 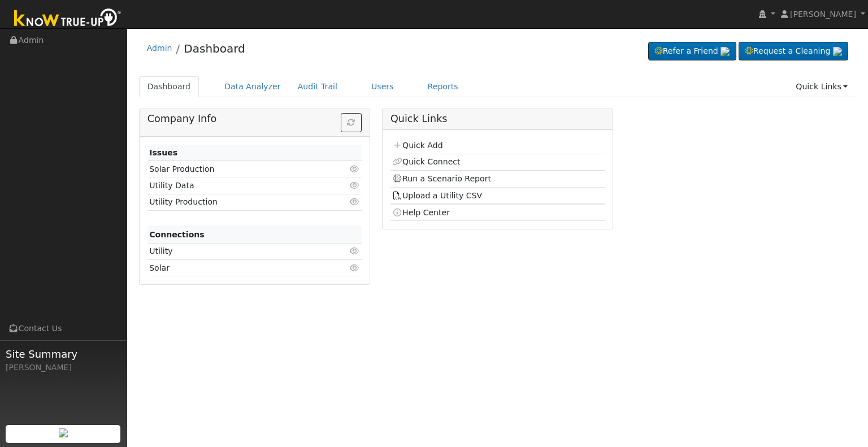 I want to click on td: Solar, so click(x=237, y=268).